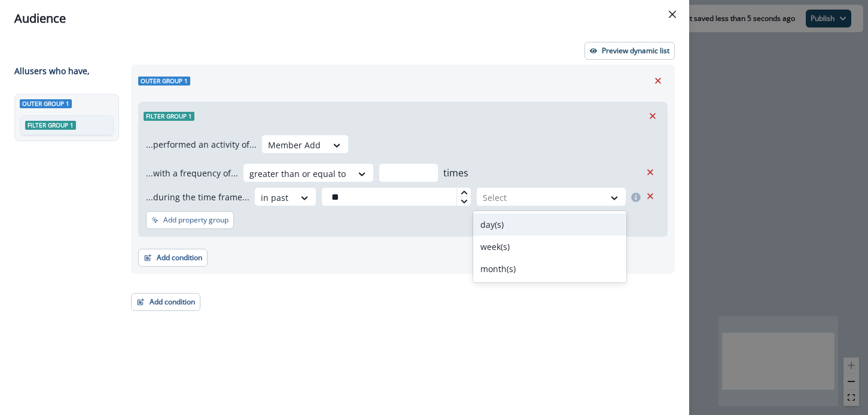 The width and height of the screenshot is (868, 415). What do you see at coordinates (201, 144) in the screenshot?
I see `p: ...performed an activity of...` at bounding box center [201, 144].